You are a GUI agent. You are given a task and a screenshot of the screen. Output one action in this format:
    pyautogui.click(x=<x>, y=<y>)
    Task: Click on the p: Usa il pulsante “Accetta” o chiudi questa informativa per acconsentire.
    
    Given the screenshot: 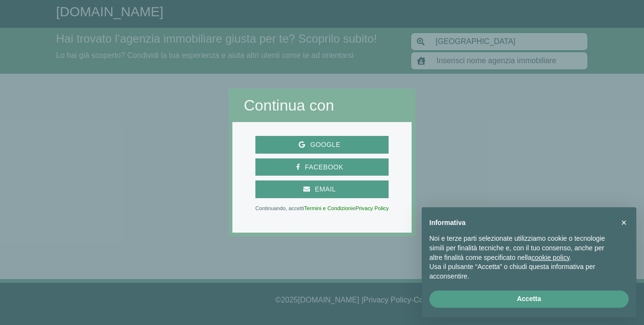 What is the action you would take?
    pyautogui.click(x=521, y=271)
    